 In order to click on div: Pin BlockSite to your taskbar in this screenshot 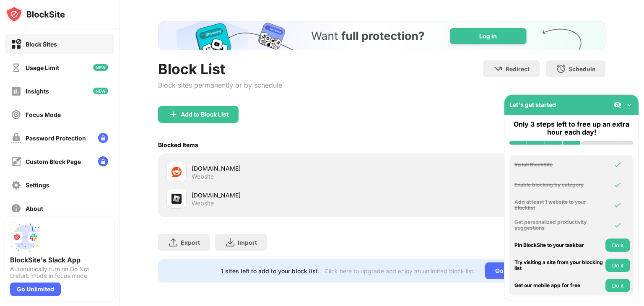, I will do `click(559, 245)`.